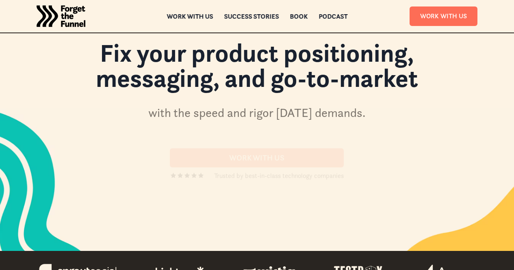  Describe the element at coordinates (443, 16) in the screenshot. I see `a: Work With Us` at that location.